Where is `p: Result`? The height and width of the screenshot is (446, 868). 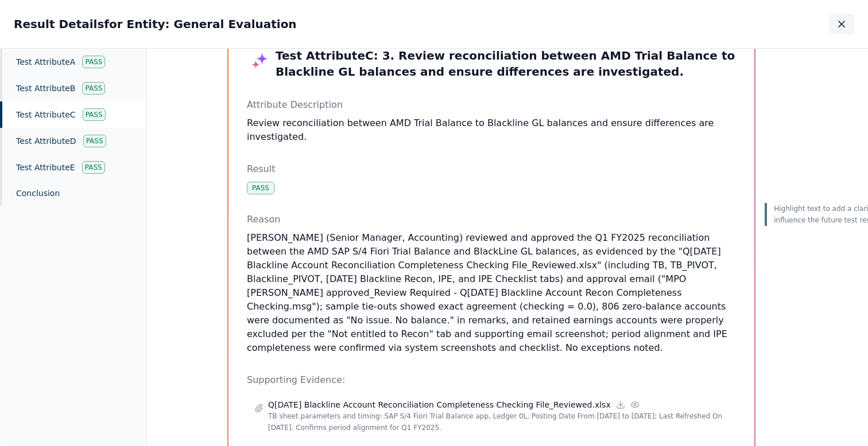 p: Result is located at coordinates (491, 169).